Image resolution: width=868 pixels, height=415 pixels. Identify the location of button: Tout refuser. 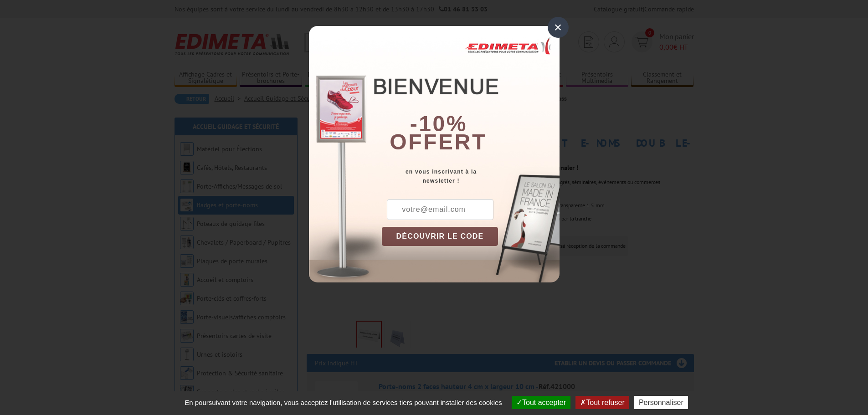
(602, 402).